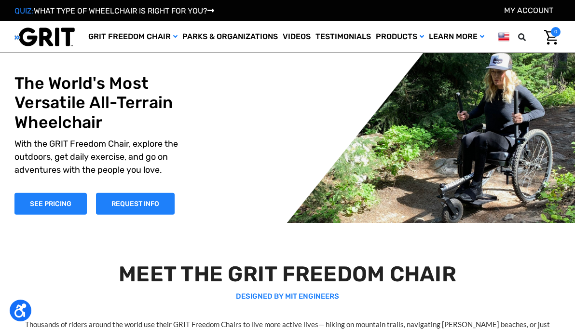  Describe the element at coordinates (457, 37) in the screenshot. I see `a: Learn More` at that location.